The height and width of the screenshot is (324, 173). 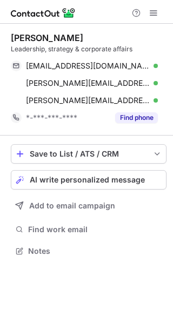 What do you see at coordinates (89, 49) in the screenshot?
I see `div: Leadership, strategy & corporate affairs` at bounding box center [89, 49].